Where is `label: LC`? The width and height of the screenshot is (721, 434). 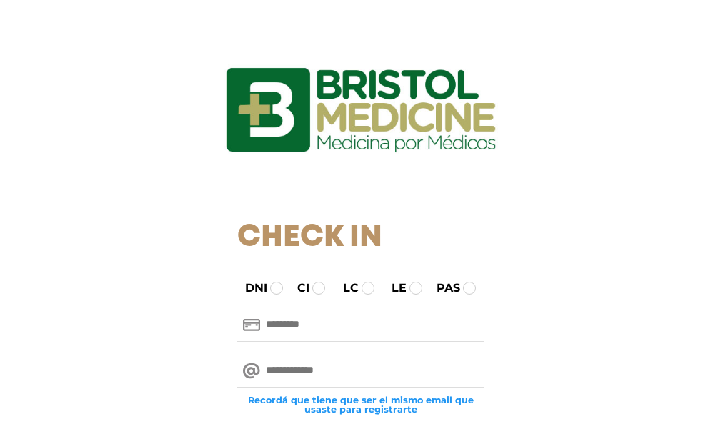 label: LC is located at coordinates (344, 288).